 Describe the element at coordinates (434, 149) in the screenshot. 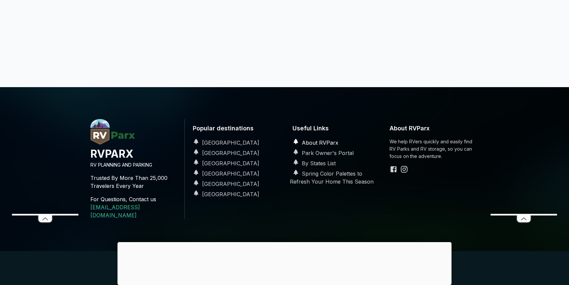

I see `p: We help RVers quickly and easily find RV Parks and RV storage, so you can focus on the adventure.` at that location.